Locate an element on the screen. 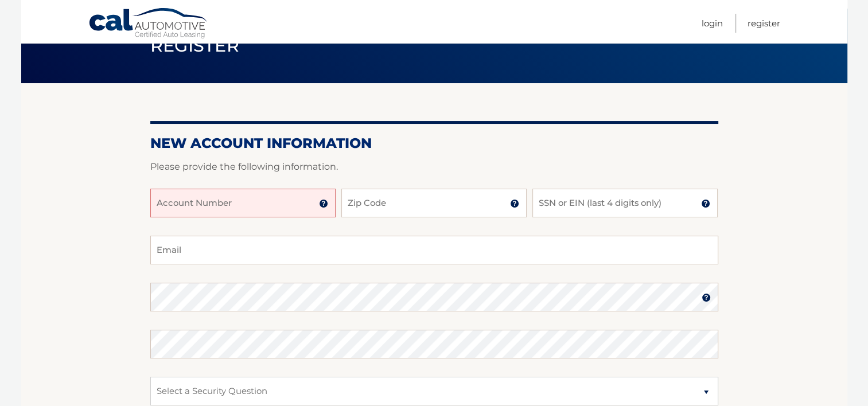 This screenshot has height=406, width=868. a: Cal Automotive is located at coordinates (148, 24).